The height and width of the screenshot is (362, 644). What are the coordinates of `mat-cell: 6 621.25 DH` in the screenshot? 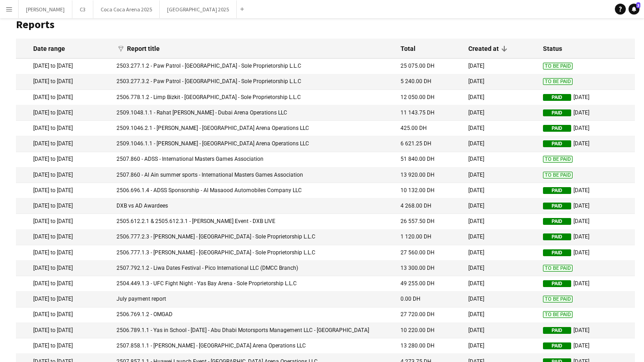 It's located at (429, 144).